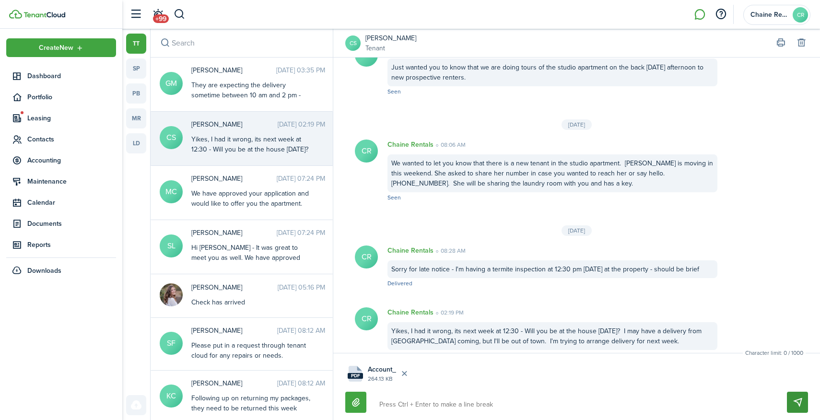  Describe the element at coordinates (61, 47) in the screenshot. I see `button: Open menu` at that location.